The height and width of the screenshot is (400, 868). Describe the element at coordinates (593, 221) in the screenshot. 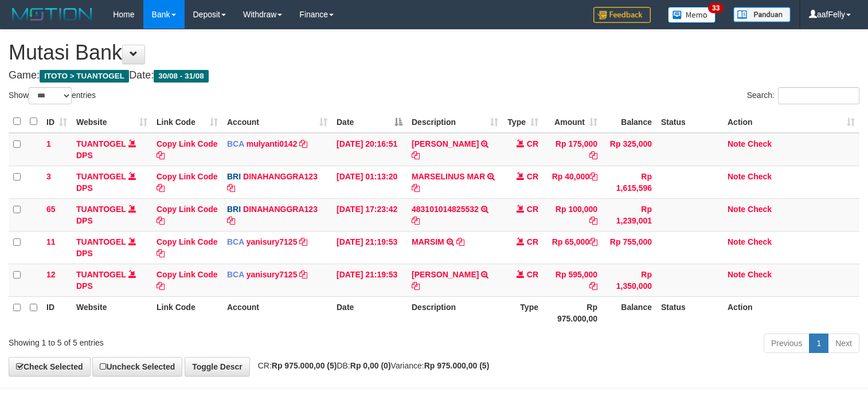

I see `a: Copy Rp 100,000 to clipboard` at that location.